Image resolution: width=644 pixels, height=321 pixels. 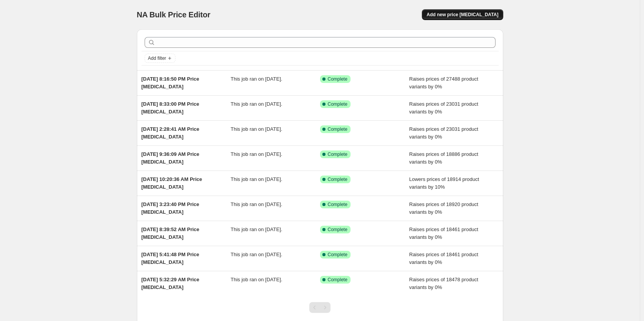 I want to click on span: Lowers prices of 18914 product variants by 10%, so click(x=444, y=183).